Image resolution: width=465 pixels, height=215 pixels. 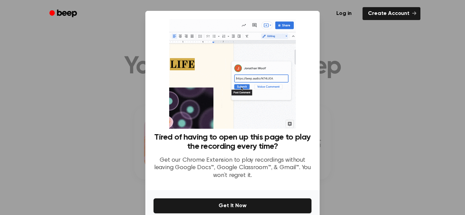 What do you see at coordinates (391, 14) in the screenshot?
I see `a: Create Account` at bounding box center [391, 14].